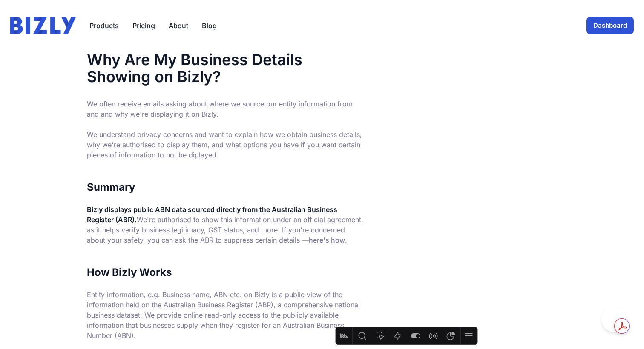 The image size is (644, 349). I want to click on h2: How Bizly Works, so click(225, 272).